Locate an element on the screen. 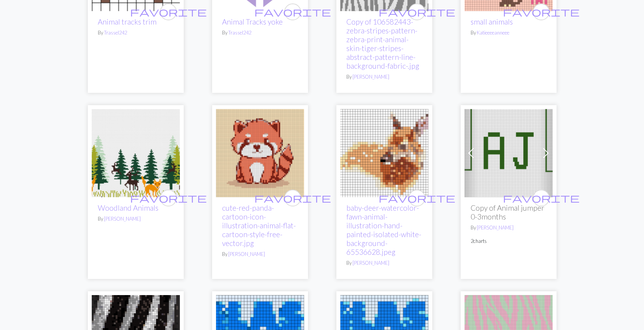 This screenshot has width=644, height=330. a: Katieeeeanneee is located at coordinates (493, 33).